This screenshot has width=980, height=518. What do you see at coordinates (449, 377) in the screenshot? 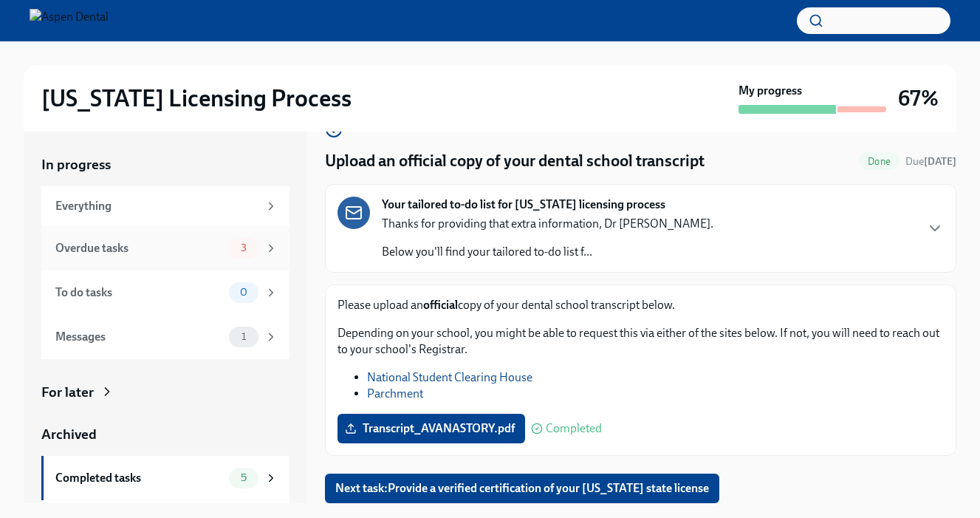
I see `a: National Student Clearing House` at bounding box center [449, 377].